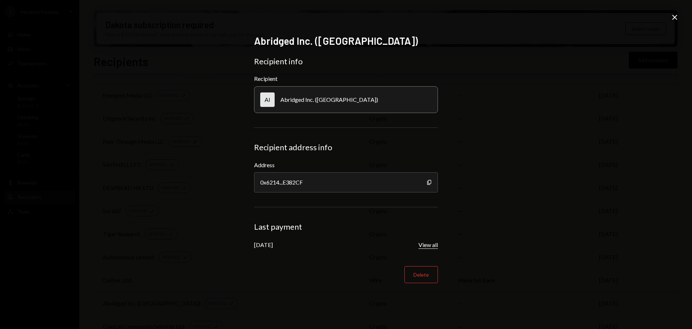 This screenshot has width=692, height=329. I want to click on div: Recipient address info, so click(346, 147).